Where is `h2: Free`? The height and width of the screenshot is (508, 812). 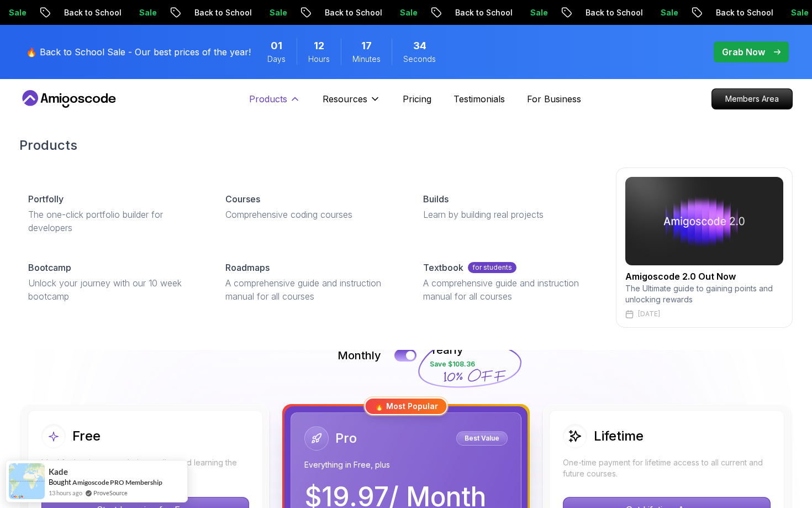 h2: Free is located at coordinates (86, 436).